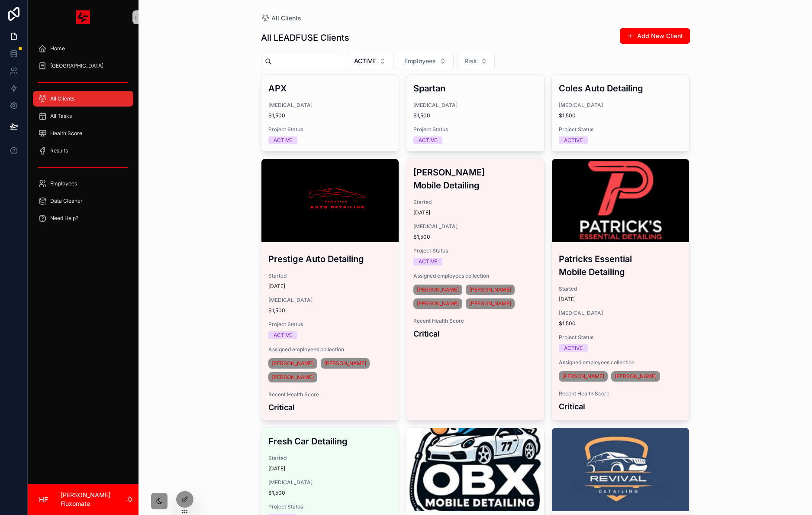 The height and width of the screenshot is (515, 812). I want to click on a: Need Help?, so click(83, 218).